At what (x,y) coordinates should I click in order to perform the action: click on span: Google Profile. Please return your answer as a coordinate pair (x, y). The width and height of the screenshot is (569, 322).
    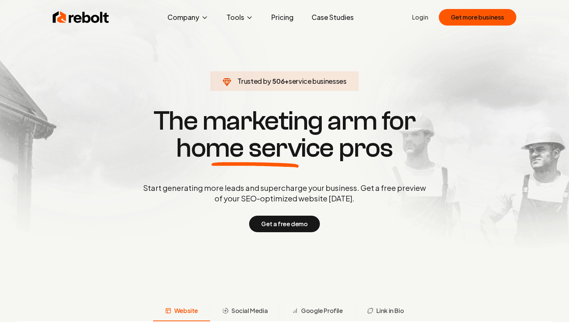
    Looking at the image, I should click on (322, 311).